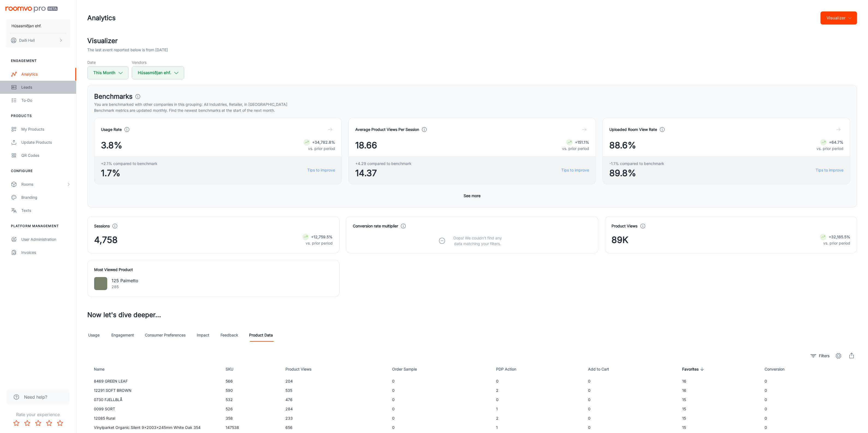 The image size is (868, 433). Describe the element at coordinates (852, 356) in the screenshot. I see `button: export` at that location.